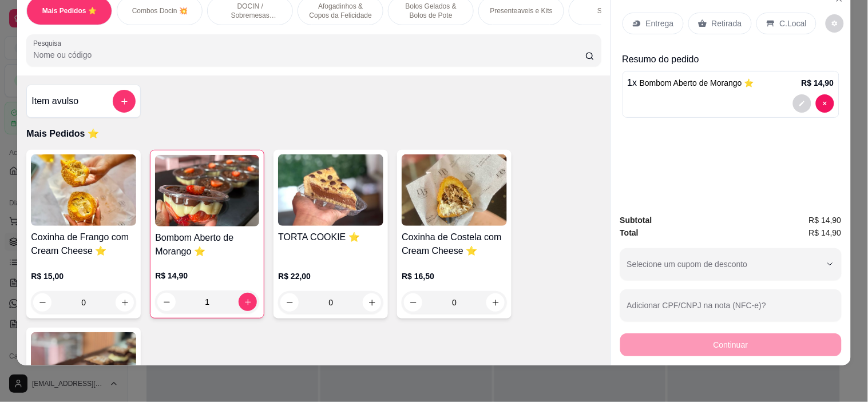 This screenshot has width=868, height=402. Describe the element at coordinates (454, 276) in the screenshot. I see `p: R$ 16,50` at that location.